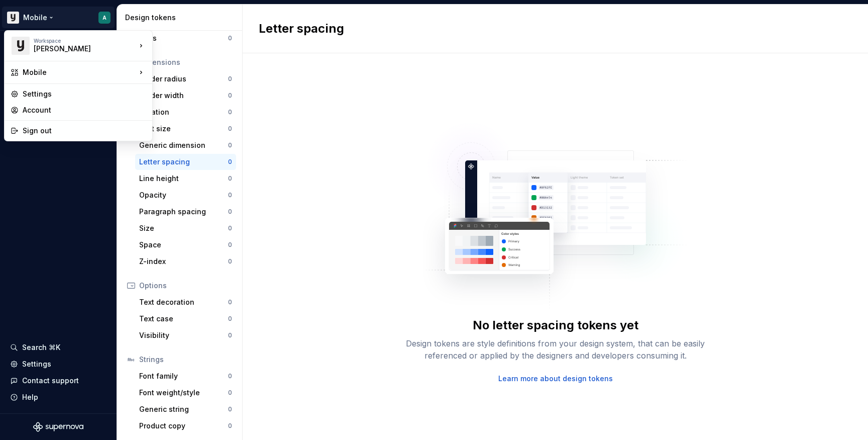 The image size is (868, 440). Describe the element at coordinates (21, 46) in the screenshot. I see `img: c4357f89-bfef-40a1-bb87-2e14a56f26a6.png` at that location.